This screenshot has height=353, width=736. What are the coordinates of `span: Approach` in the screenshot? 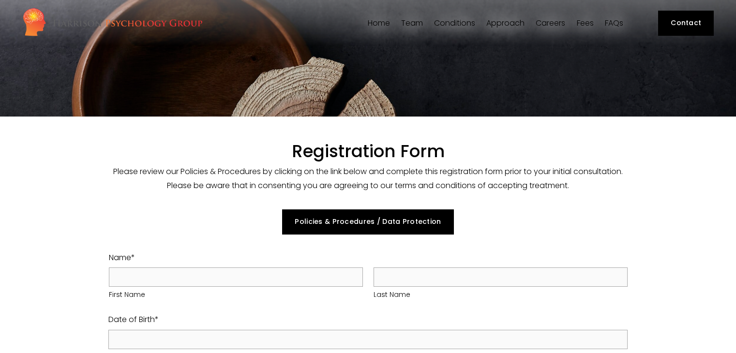 It's located at (505, 23).